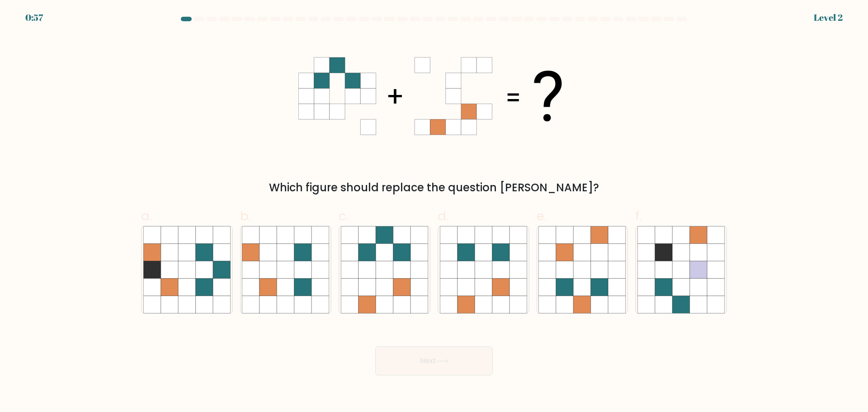 Image resolution: width=868 pixels, height=412 pixels. What do you see at coordinates (146, 215) in the screenshot?
I see `span: a.` at bounding box center [146, 215].